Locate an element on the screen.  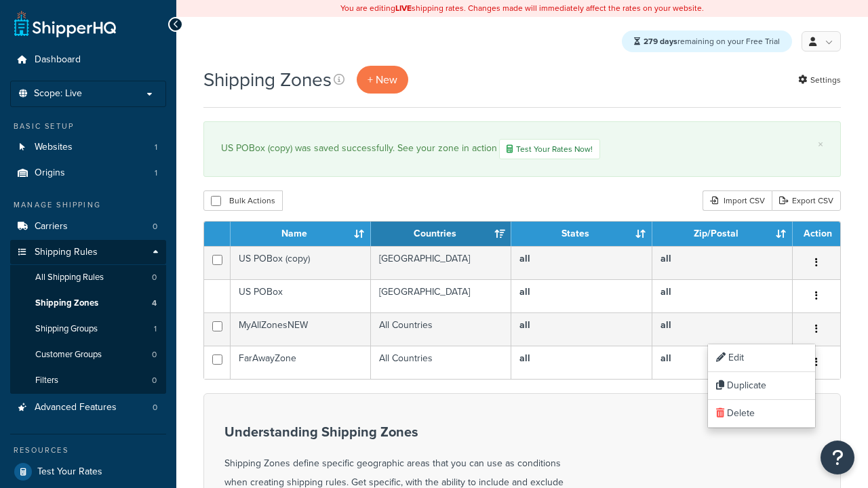
a: Duplicate is located at coordinates (761, 385).